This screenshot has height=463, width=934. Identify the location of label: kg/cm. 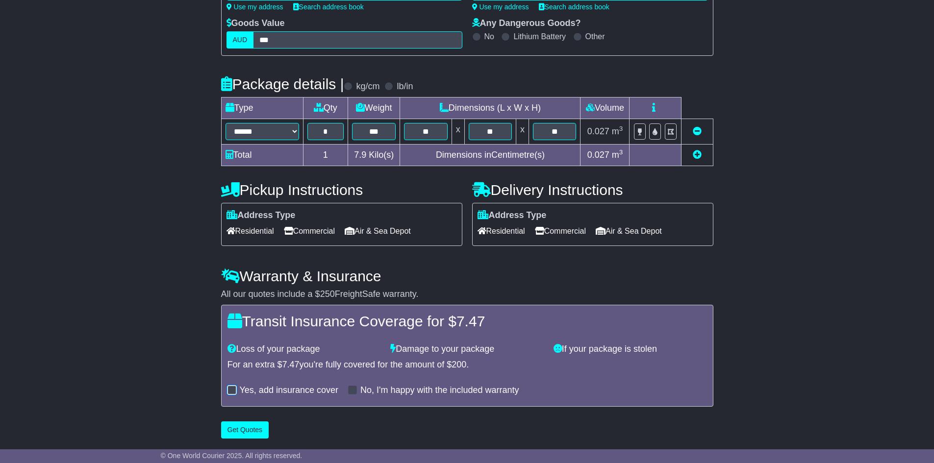
(368, 87).